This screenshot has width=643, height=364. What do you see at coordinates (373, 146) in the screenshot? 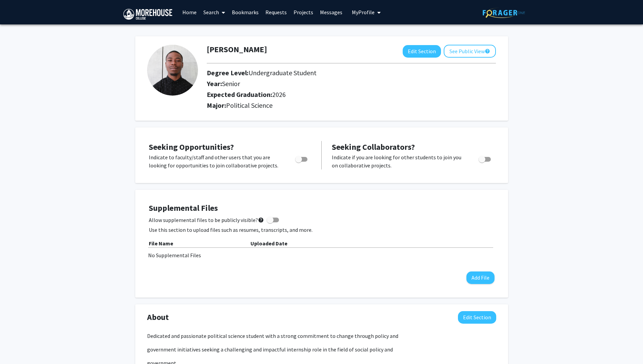
I see `span: Seeking Collaborators?` at bounding box center [373, 146].